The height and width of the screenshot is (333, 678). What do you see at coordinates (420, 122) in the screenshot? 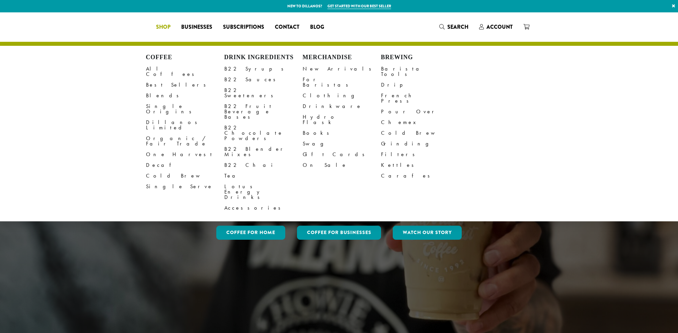
I see `a: Chemex` at bounding box center [420, 122].